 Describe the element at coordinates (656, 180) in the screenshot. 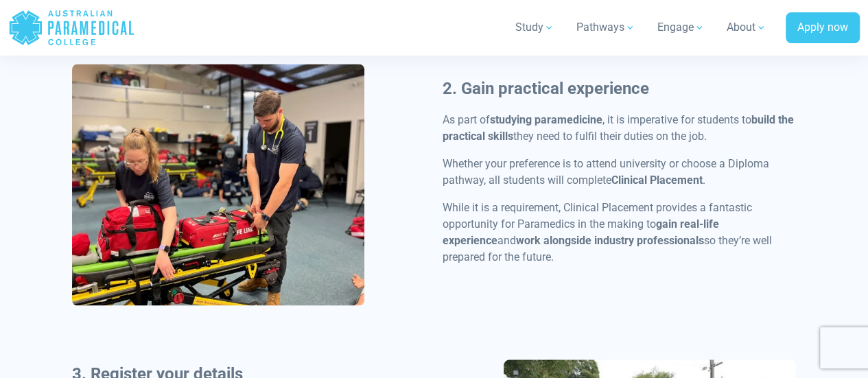

I see `strong: Clinical Placement` at that location.